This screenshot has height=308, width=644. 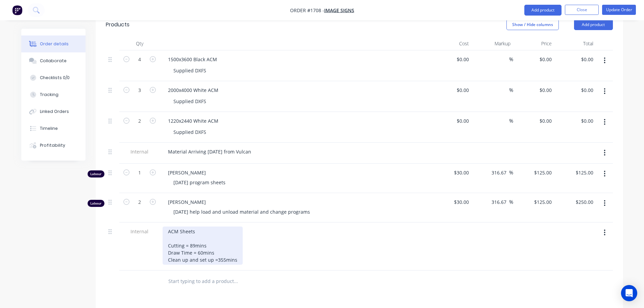 What do you see at coordinates (52, 145) in the screenshot?
I see `div: Profitability` at bounding box center [52, 145].